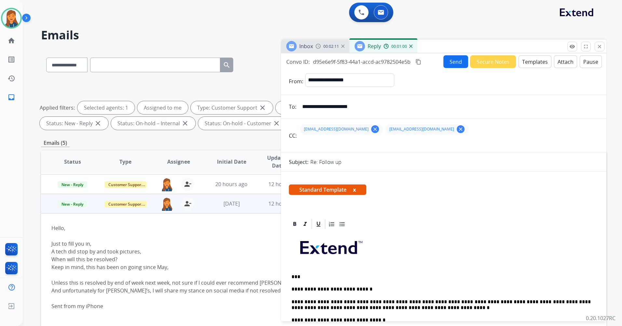  What do you see at coordinates (326, 162) in the screenshot?
I see `p: Re: Follow up` at bounding box center [326, 162].